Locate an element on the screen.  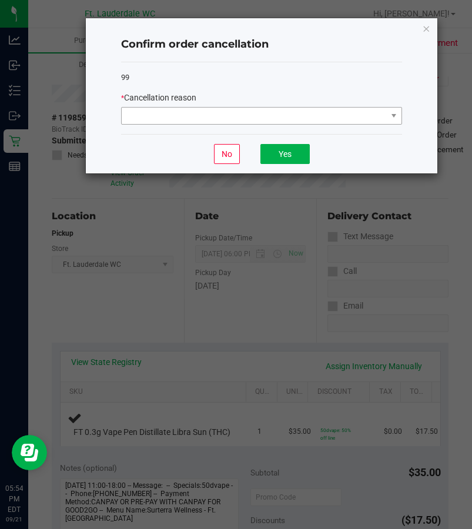
span: Cancellation reason is located at coordinates (160, 98).